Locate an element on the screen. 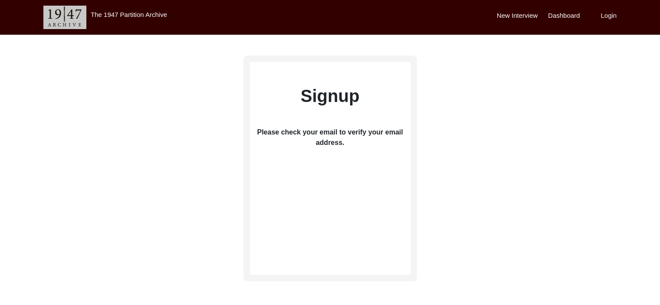 The image size is (660, 305). label: Dashboard is located at coordinates (564, 16).